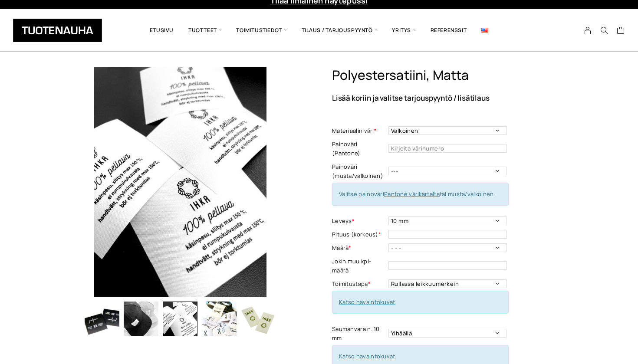  I want to click on img: Polyestersatiini, matta 2, so click(141, 319).